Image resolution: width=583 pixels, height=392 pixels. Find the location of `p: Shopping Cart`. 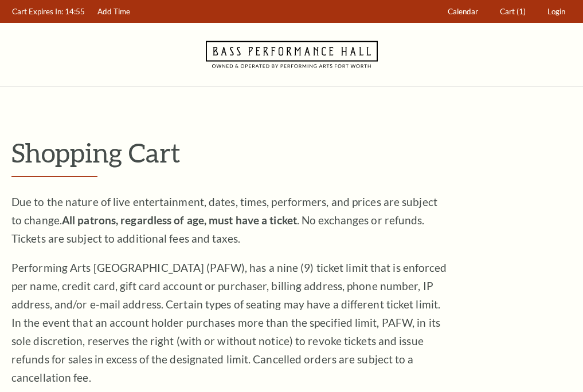

p: Shopping Cart is located at coordinates (291, 152).